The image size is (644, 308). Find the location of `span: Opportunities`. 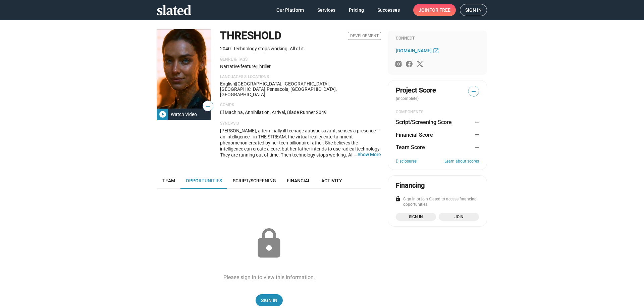

span: Opportunities is located at coordinates (204, 181).